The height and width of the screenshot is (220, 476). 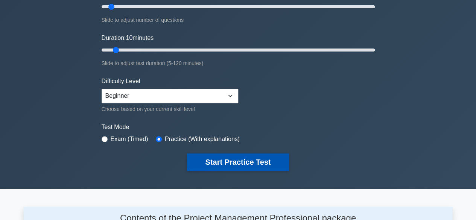 What do you see at coordinates (238, 20) in the screenshot?
I see `div: Slide to adjust number of questions` at bounding box center [238, 20].